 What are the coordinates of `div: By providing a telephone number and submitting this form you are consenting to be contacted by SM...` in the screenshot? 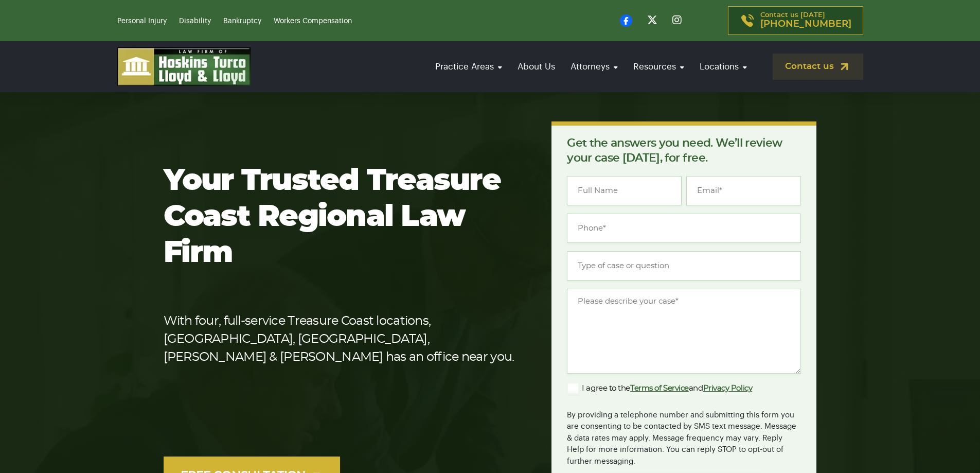 It's located at (684, 436).